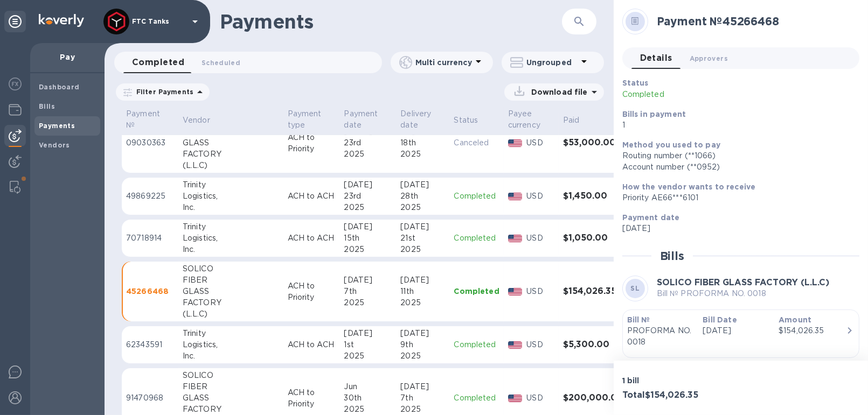  What do you see at coordinates (370, 22) in the screenshot?
I see `h1: Payments` at bounding box center [370, 22].